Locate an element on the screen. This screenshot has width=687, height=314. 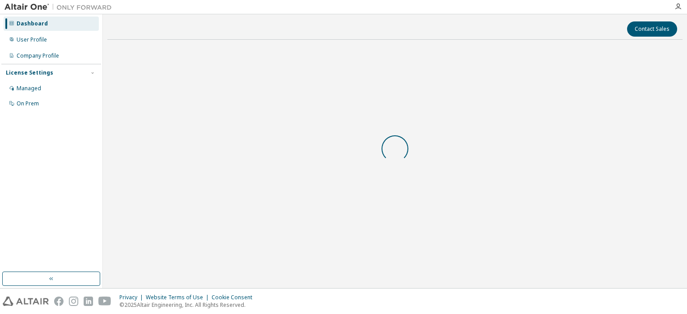
button: Contact Sales is located at coordinates (652, 29).